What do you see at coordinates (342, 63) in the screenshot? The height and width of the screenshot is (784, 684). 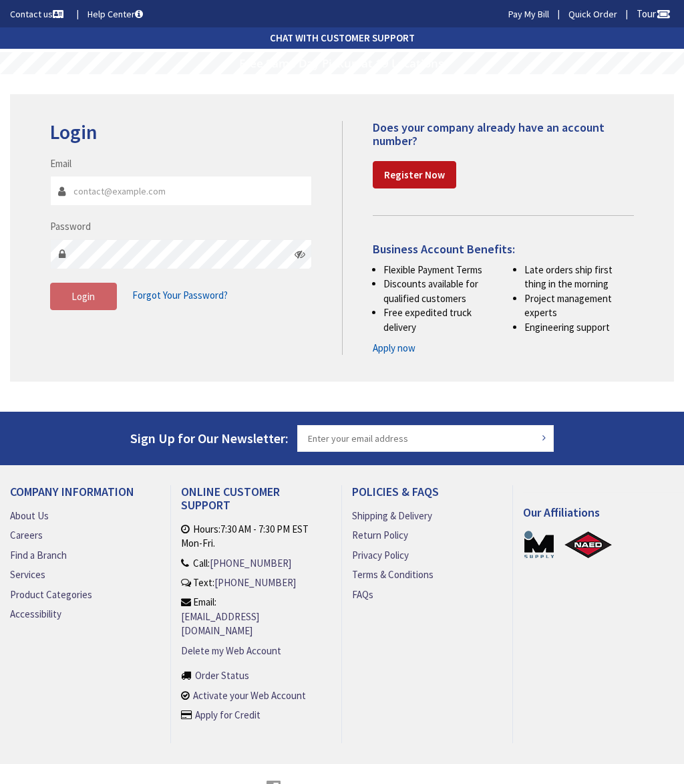 I see `rs-layer: Free Same Day Pickup at 19 Locations` at bounding box center [342, 63].